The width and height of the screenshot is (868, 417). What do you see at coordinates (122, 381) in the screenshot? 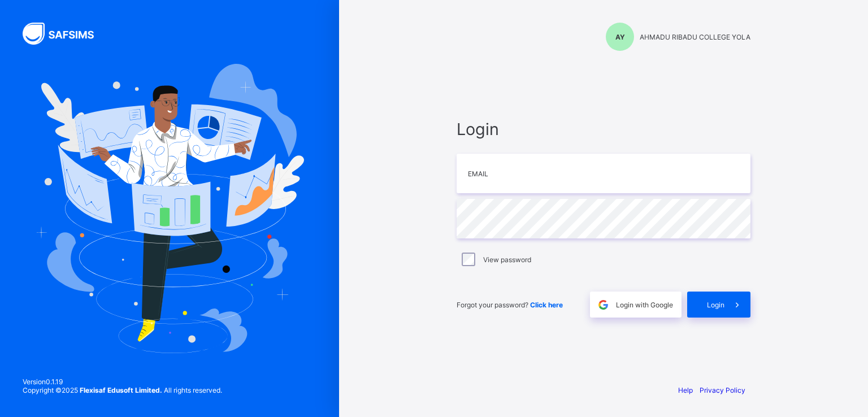
I see `span: Version 0.1.19` at bounding box center [122, 381].